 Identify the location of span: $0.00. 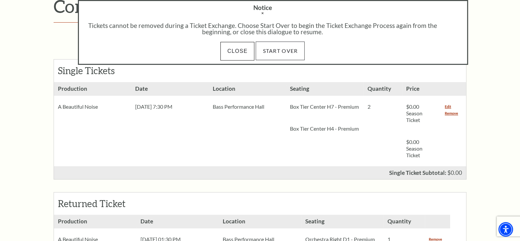
(455, 173).